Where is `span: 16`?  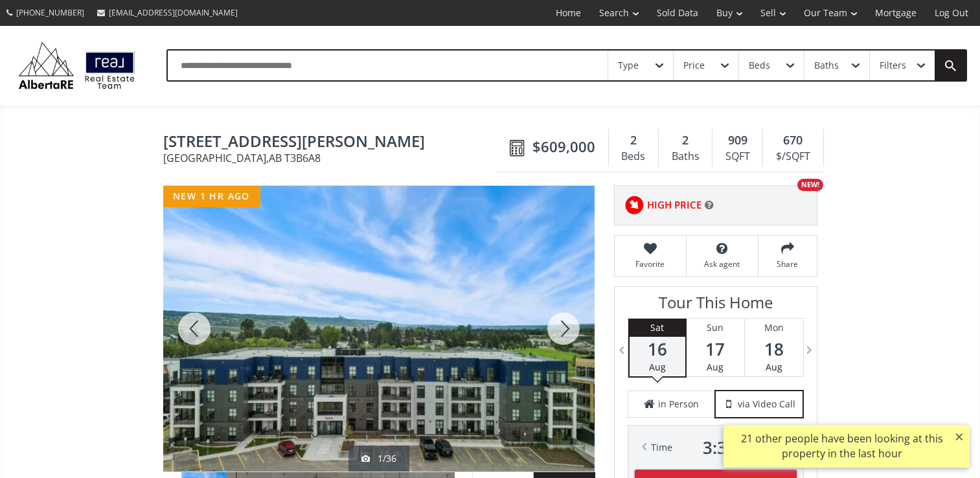 span: 16 is located at coordinates (657, 350).